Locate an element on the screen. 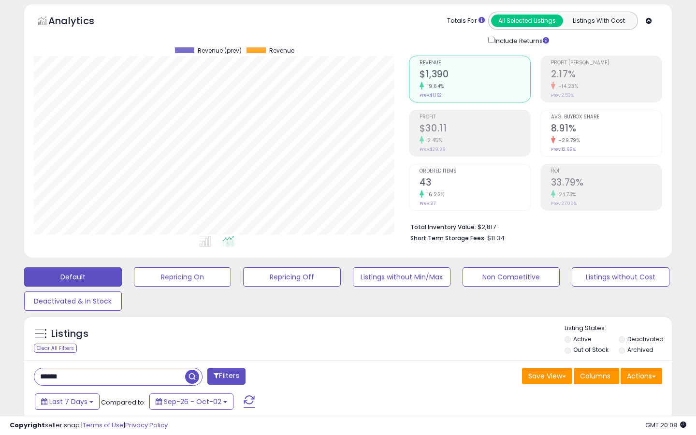 The height and width of the screenshot is (435, 696). small: 16.22% is located at coordinates (434, 194).